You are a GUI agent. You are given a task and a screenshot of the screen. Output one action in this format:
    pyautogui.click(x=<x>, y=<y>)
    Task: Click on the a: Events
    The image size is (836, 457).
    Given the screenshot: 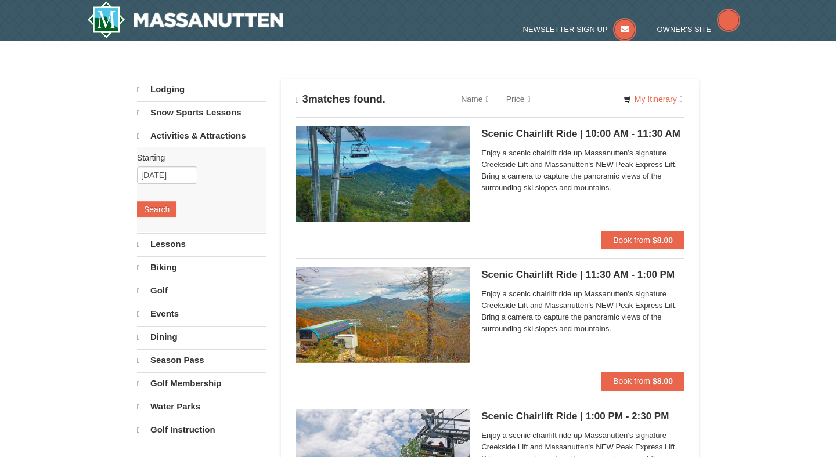 What is the action you would take?
    pyautogui.click(x=201, y=314)
    